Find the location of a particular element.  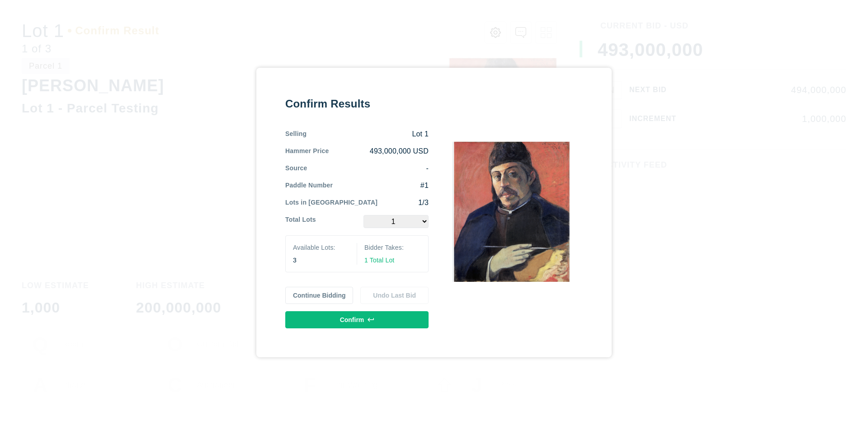

button: Undo Last Bid is located at coordinates (394, 296).